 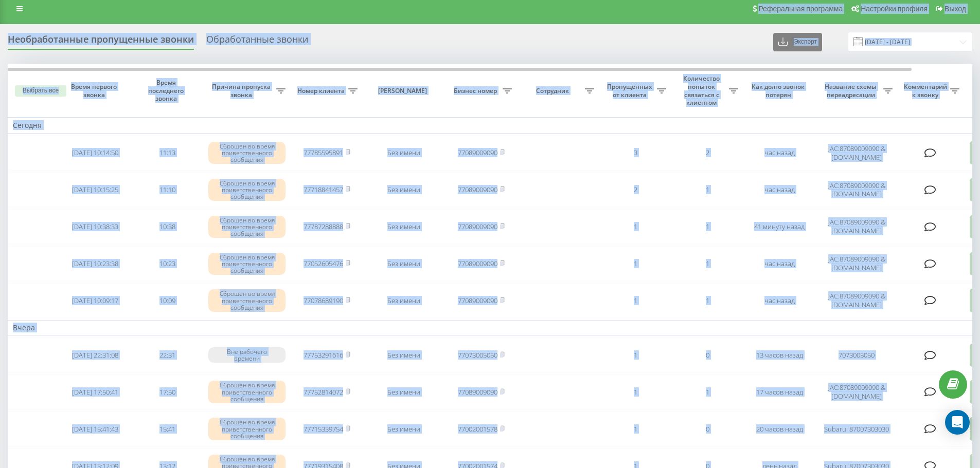 What do you see at coordinates (167, 429) in the screenshot?
I see `td: 15:41` at bounding box center [167, 429].